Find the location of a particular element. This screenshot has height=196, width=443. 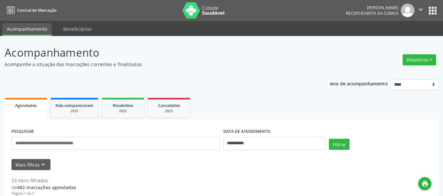

span: Resolvidos is located at coordinates (123, 106).